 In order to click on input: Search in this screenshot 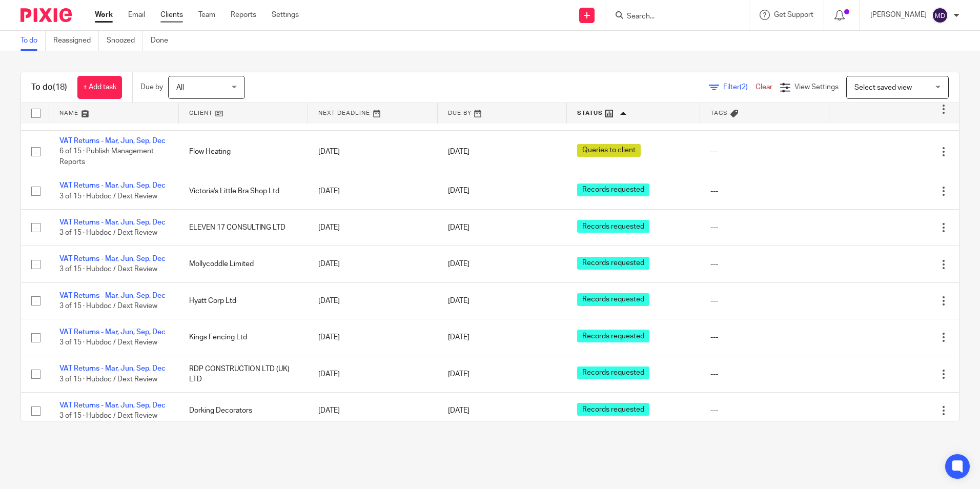, I will do `click(672, 17)`.